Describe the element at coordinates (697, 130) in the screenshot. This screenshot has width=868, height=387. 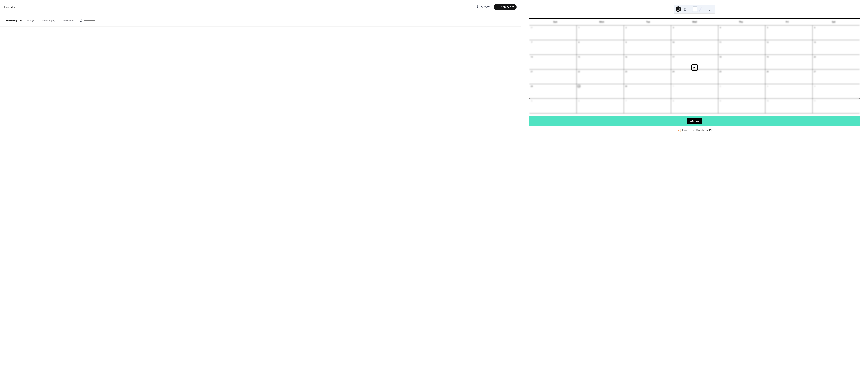
I see `div: Powered by` at that location.